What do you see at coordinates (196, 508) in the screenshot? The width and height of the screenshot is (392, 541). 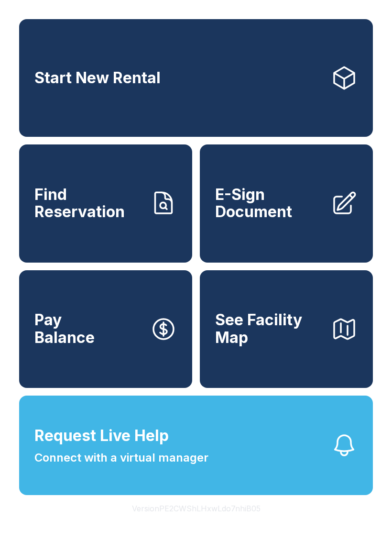 I see `button: VersionPE2CWShLHxwLdo7nhiB05` at bounding box center [196, 508].